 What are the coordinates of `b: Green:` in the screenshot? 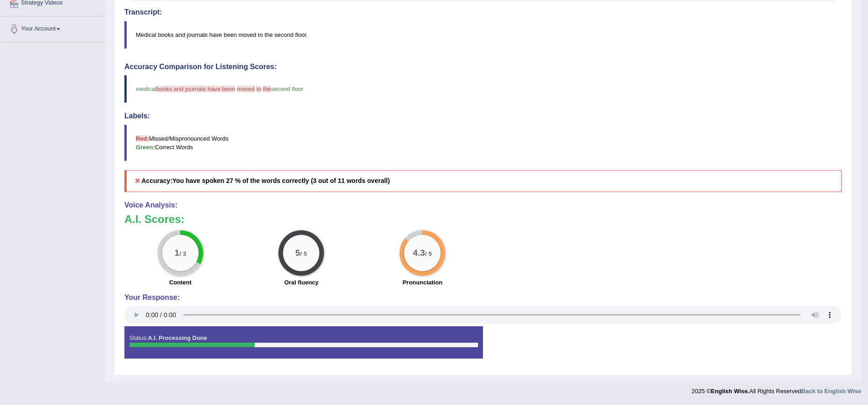 It's located at (145, 147).